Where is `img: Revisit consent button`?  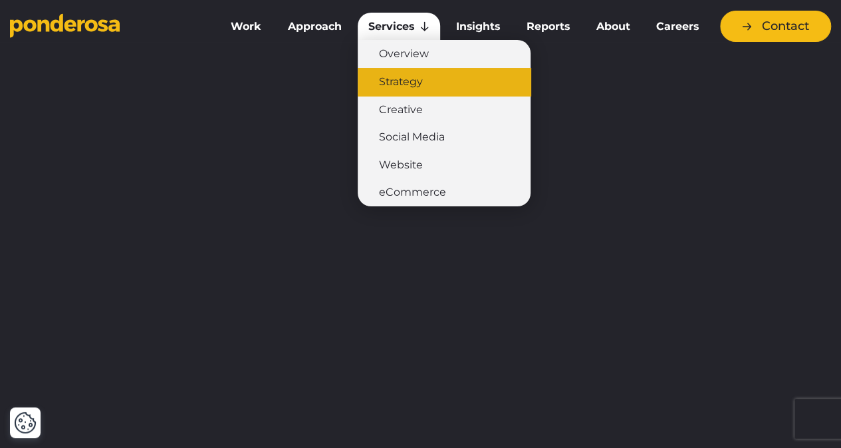 img: Revisit consent button is located at coordinates (25, 422).